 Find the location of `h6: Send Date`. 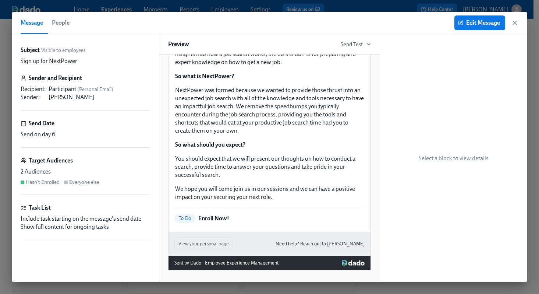

h6: Send Date is located at coordinates (42, 123).